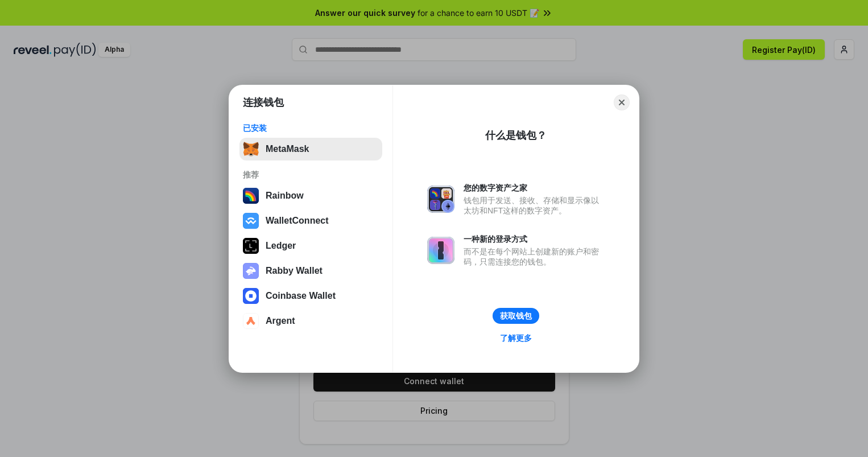  Describe the element at coordinates (516, 338) in the screenshot. I see `a: 了解更多` at that location.